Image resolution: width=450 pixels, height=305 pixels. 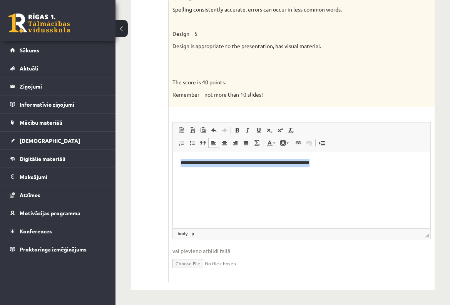 I want to click on a: Insert/Remove Bulleted List, so click(x=192, y=143).